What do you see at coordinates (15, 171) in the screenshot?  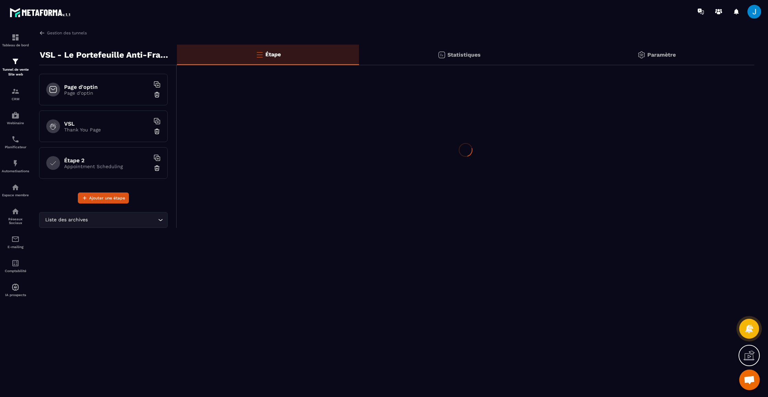 I see `p: Automatisations` at bounding box center [15, 171].